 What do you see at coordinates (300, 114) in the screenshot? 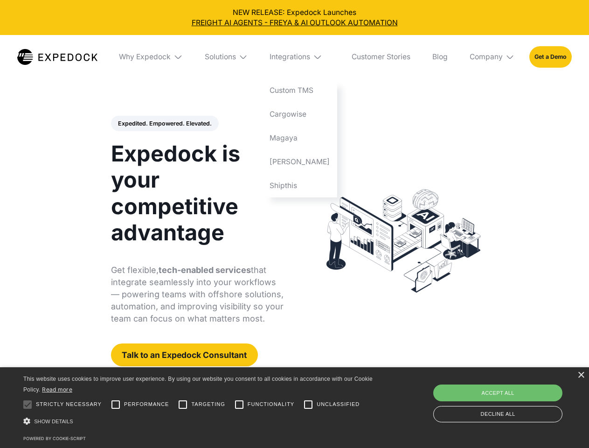
I see `a: Cargowise` at bounding box center [300, 114].